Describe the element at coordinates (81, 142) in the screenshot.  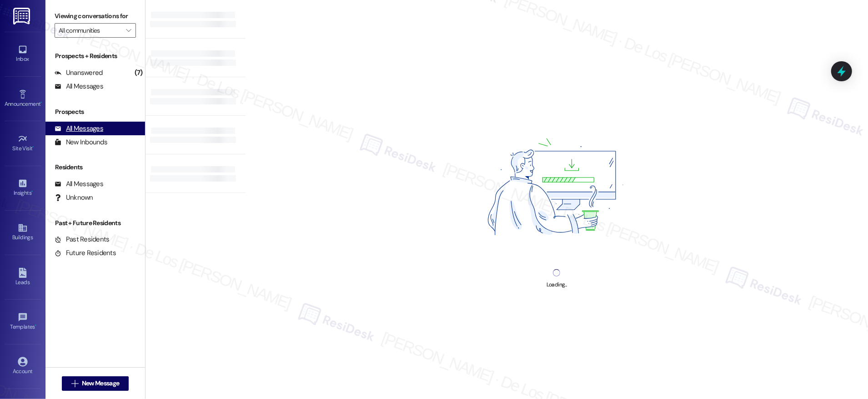
I see `div: New Inbounds` at that location.